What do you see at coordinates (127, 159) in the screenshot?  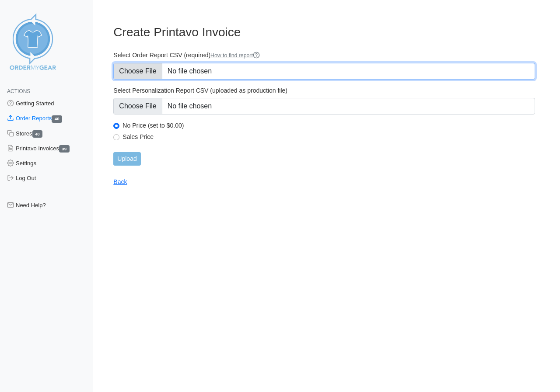 I see `input: Upload` at bounding box center [127, 159].